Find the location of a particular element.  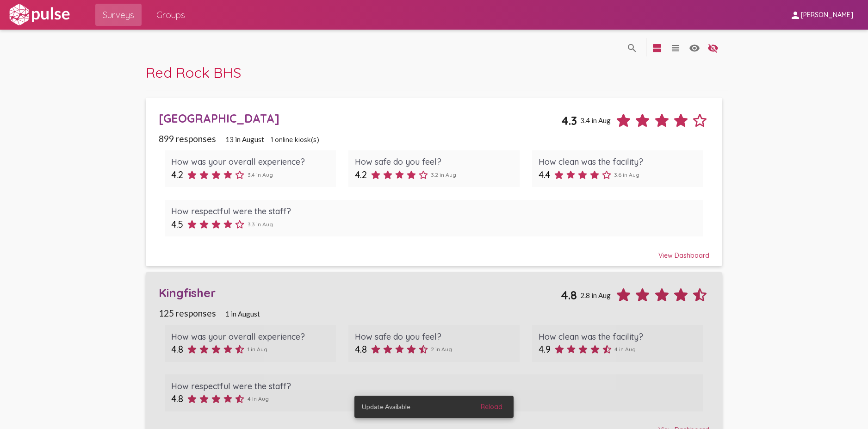

a: Groups is located at coordinates (170, 15).